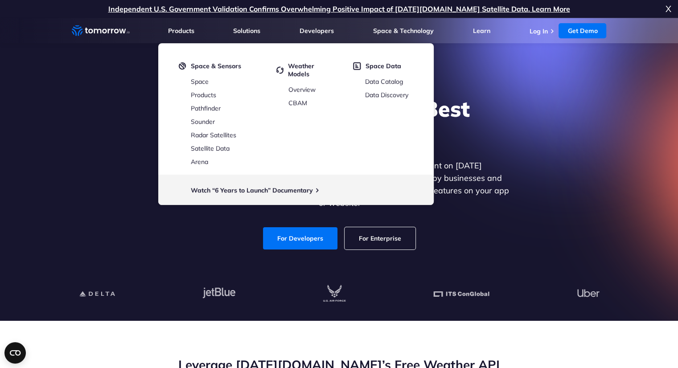 The height and width of the screenshot is (368, 678). What do you see at coordinates (481, 31) in the screenshot?
I see `a: Learn` at bounding box center [481, 31].